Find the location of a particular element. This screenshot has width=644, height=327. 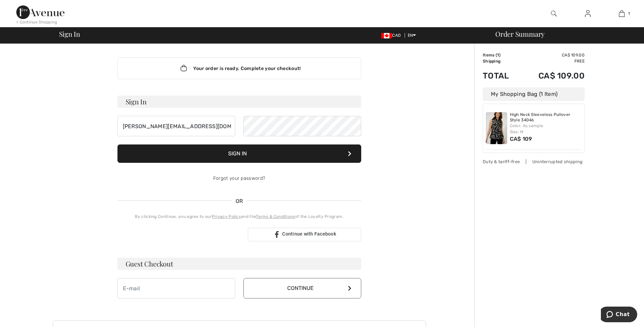

div: Color: As sample Size: M is located at coordinates (546, 129).